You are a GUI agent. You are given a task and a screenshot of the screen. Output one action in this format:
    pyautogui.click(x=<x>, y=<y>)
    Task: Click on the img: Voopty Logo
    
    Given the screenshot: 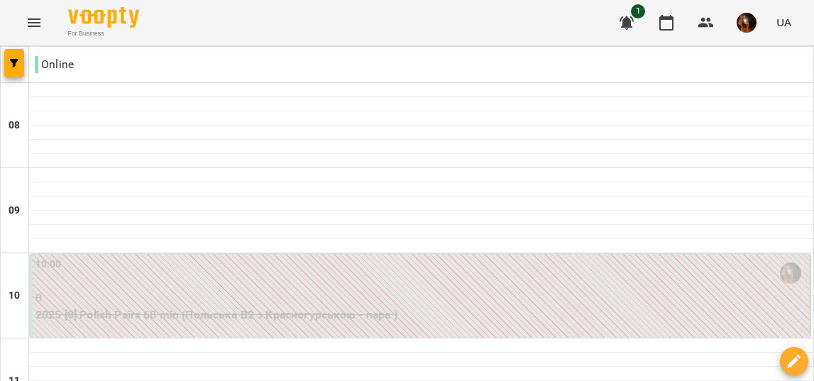 What is the action you would take?
    pyautogui.click(x=104, y=17)
    